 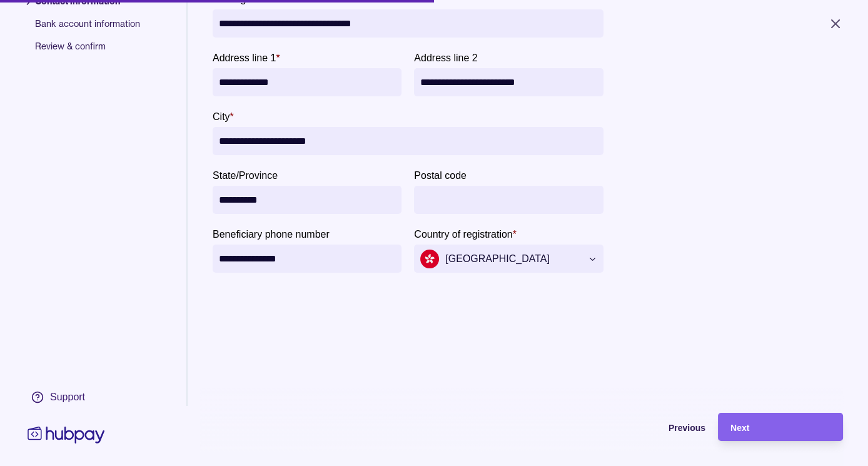 What do you see at coordinates (307, 258) in the screenshot?
I see `input: Beneficiary phone number` at bounding box center [307, 258].